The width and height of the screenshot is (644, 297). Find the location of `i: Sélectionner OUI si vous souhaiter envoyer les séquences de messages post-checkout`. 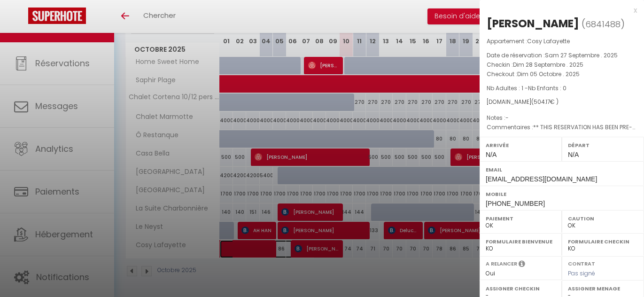

i: Sélectionner OUI si vous souhaiter envoyer les séquences de messages post-checkout is located at coordinates (522, 265).